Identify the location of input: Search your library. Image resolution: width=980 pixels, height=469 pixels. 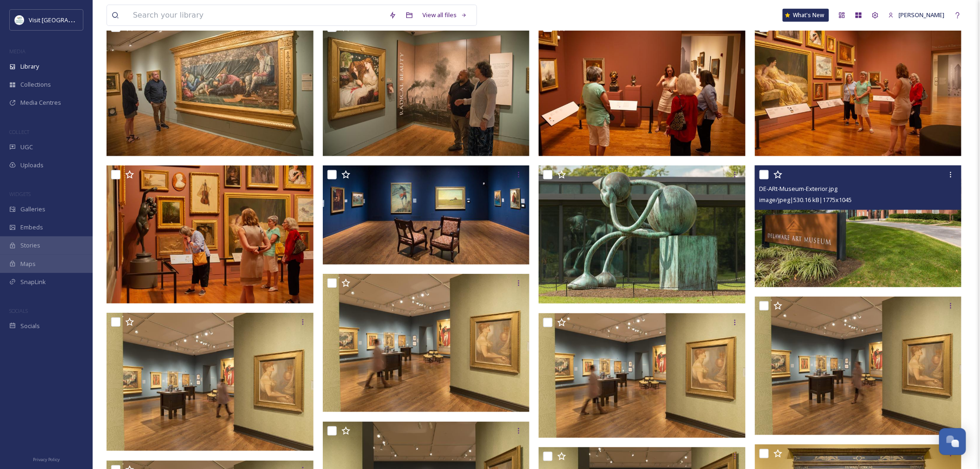
(256, 15).